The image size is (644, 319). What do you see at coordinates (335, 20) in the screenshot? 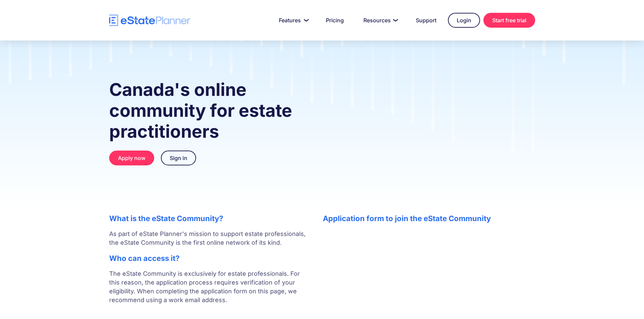
I see `a: Pricing` at bounding box center [335, 20].